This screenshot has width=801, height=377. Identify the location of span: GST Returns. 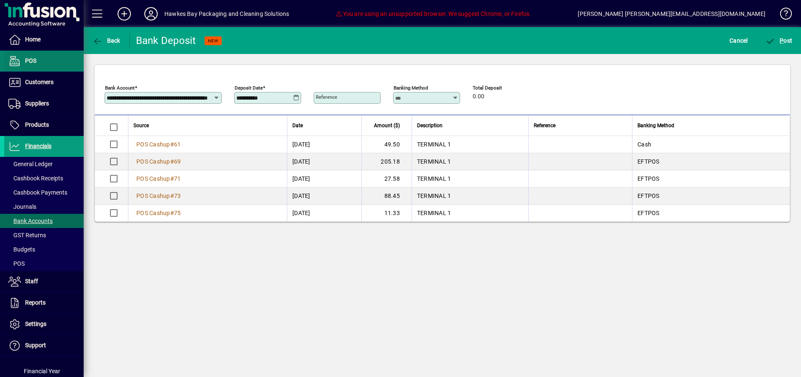
(27, 235).